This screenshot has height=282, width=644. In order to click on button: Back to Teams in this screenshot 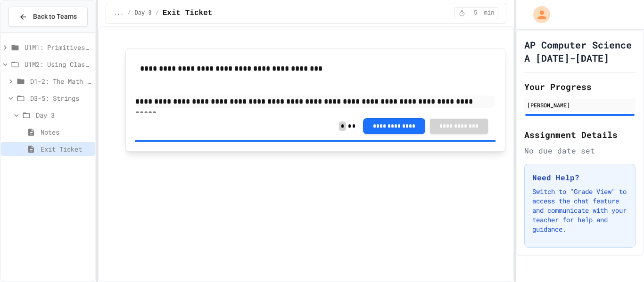, I will do `click(48, 17)`.